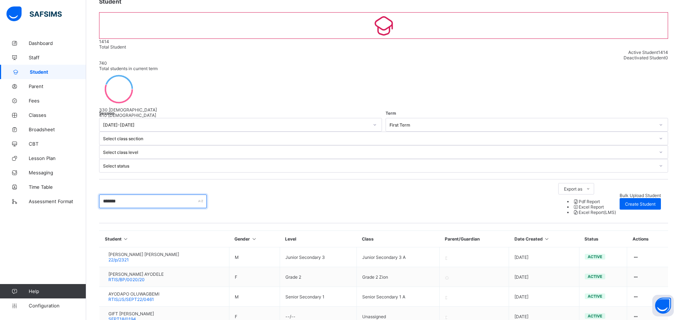  I want to click on th: Actions, so click(648, 239).